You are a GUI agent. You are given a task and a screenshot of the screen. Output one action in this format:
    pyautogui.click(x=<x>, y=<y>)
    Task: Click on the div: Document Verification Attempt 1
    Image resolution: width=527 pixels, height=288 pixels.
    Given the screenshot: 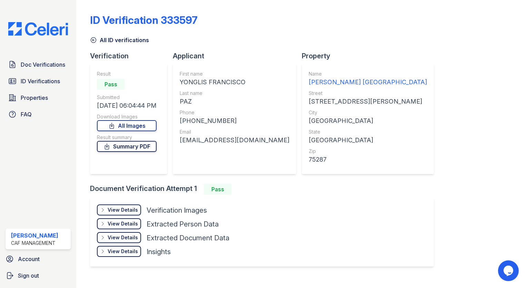 What is the action you would take?
    pyautogui.click(x=264, y=189)
    